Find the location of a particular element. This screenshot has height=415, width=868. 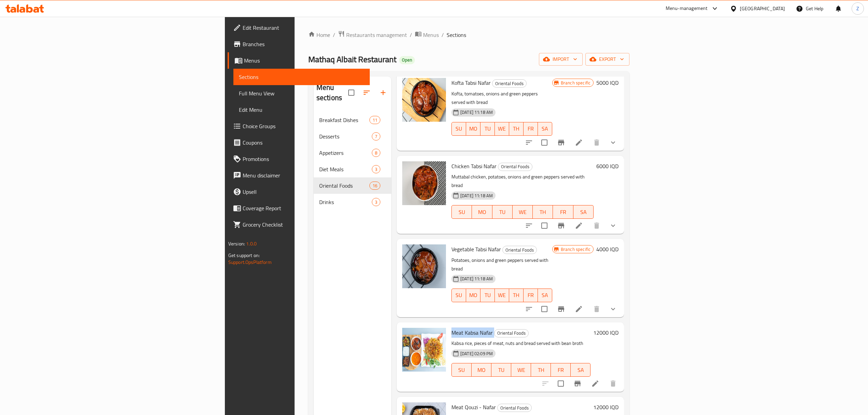

a: Upsell is located at coordinates (299, 192).